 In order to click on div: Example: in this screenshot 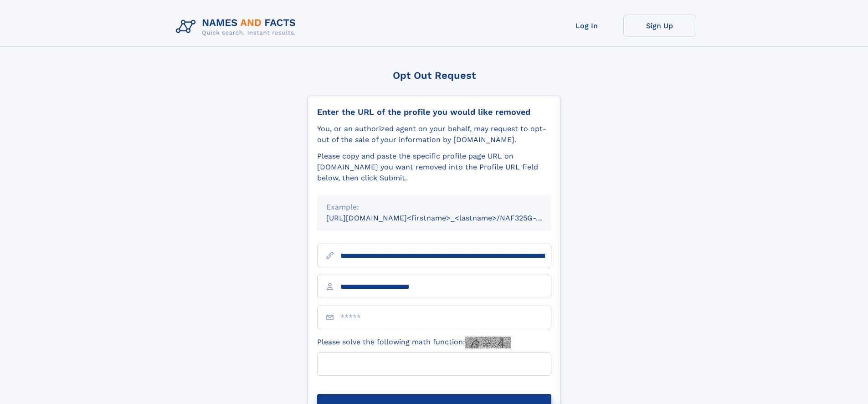, I will do `click(434, 207)`.